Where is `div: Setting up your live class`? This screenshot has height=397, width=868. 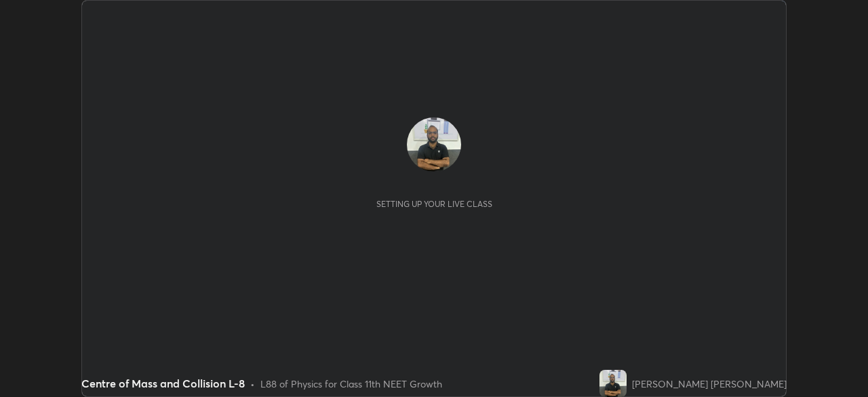 div: Setting up your live class is located at coordinates (434, 203).